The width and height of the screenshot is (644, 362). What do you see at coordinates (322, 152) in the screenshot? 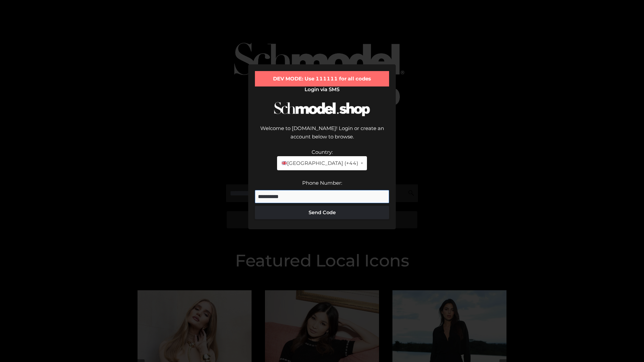
I see `label: Country:` at bounding box center [322, 152].